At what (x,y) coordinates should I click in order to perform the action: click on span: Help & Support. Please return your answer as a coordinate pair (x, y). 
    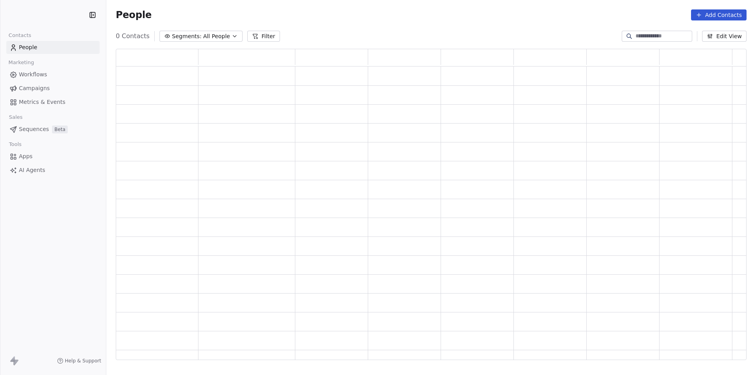
    Looking at the image, I should click on (83, 361).